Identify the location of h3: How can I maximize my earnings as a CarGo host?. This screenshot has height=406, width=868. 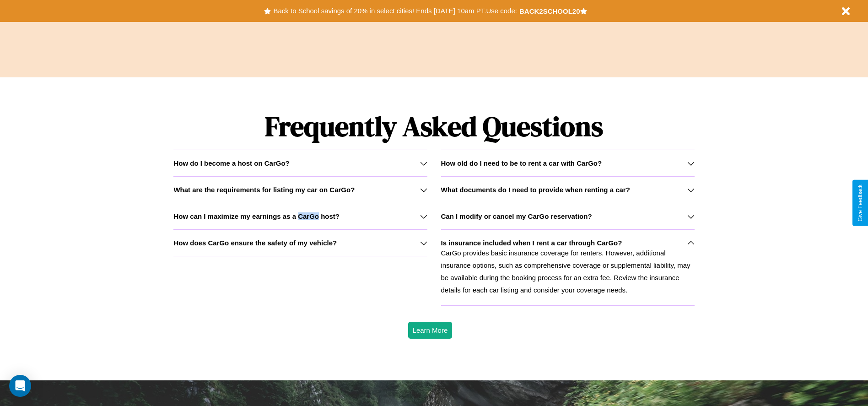
(256, 216).